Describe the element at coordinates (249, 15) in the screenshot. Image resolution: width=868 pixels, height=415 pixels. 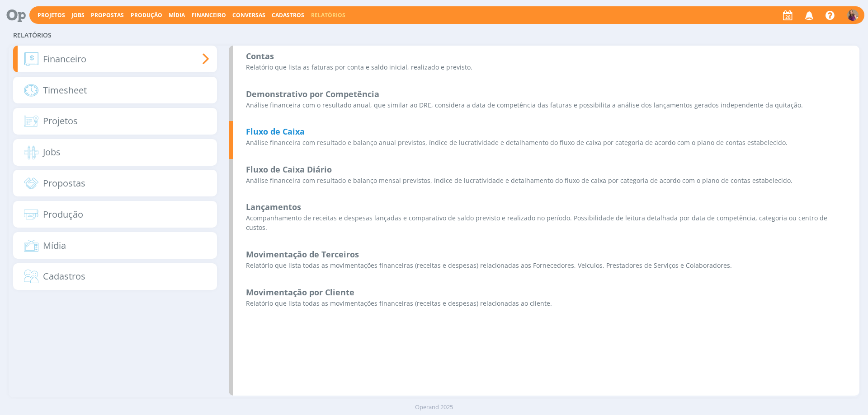
I see `a: Conversas` at that location.